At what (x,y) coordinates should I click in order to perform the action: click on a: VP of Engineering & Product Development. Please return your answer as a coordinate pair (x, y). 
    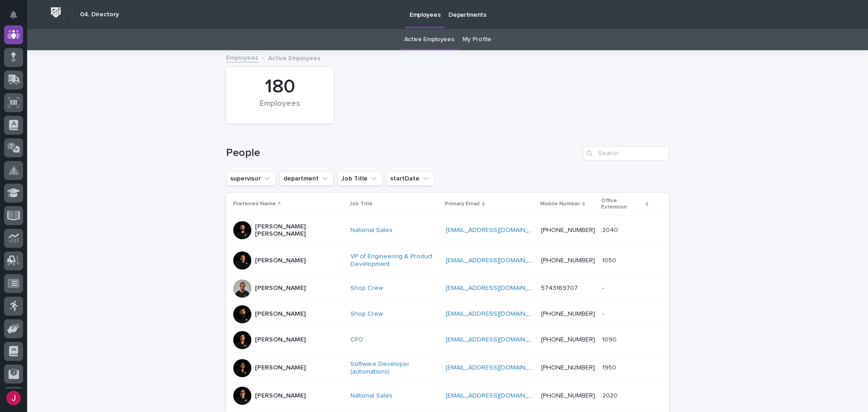
    Looking at the image, I should click on (394, 261).